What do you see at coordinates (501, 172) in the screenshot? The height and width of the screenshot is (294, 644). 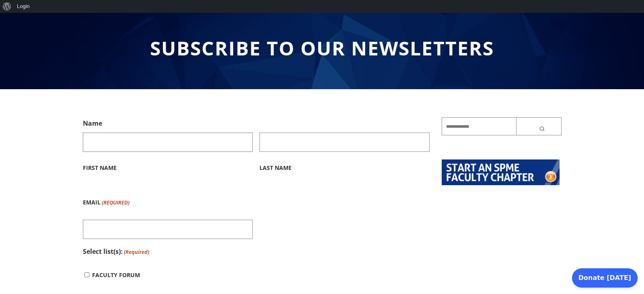 I see `img: start-chapter2.png` at bounding box center [501, 172].